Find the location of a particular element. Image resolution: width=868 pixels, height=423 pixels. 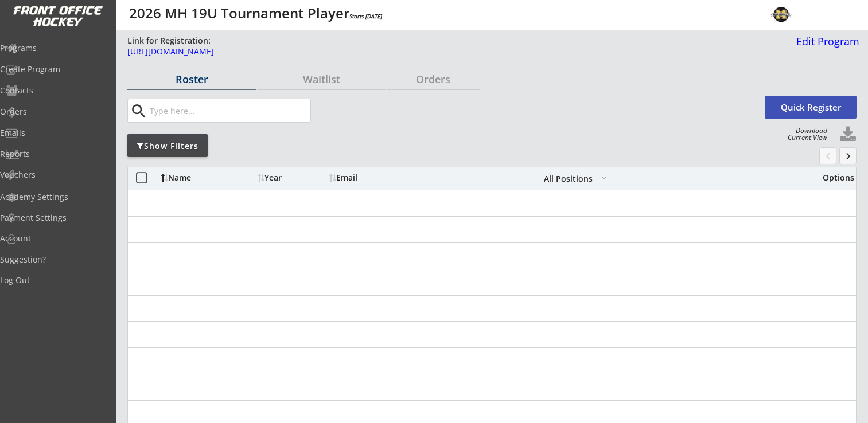

button: Click to download full roster. Your browser settings may try to block it, check your security set... is located at coordinates (848, 135).